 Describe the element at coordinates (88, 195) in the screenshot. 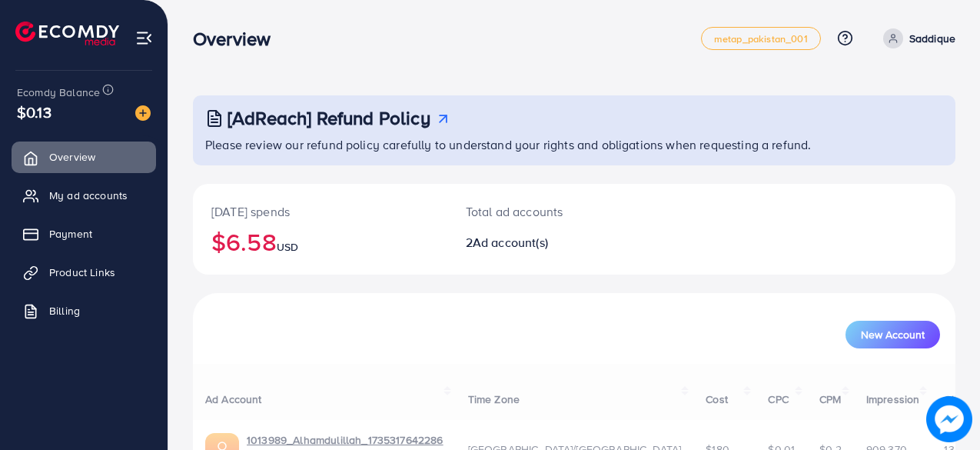

I see `span: My ad accounts` at that location.